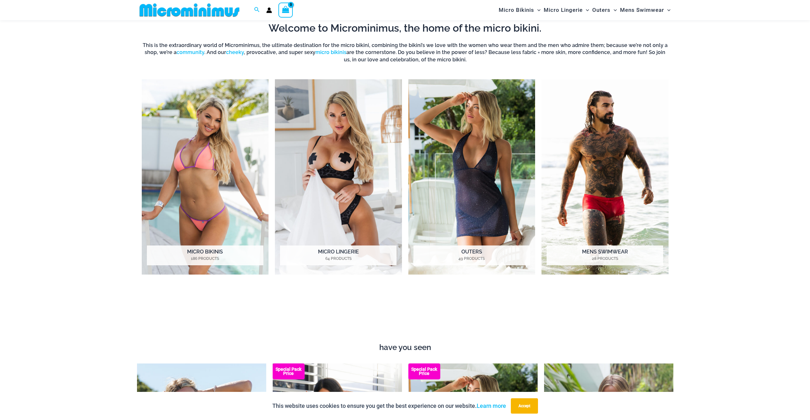  What do you see at coordinates (524, 406) in the screenshot?
I see `button: Accept` at bounding box center [524, 406].